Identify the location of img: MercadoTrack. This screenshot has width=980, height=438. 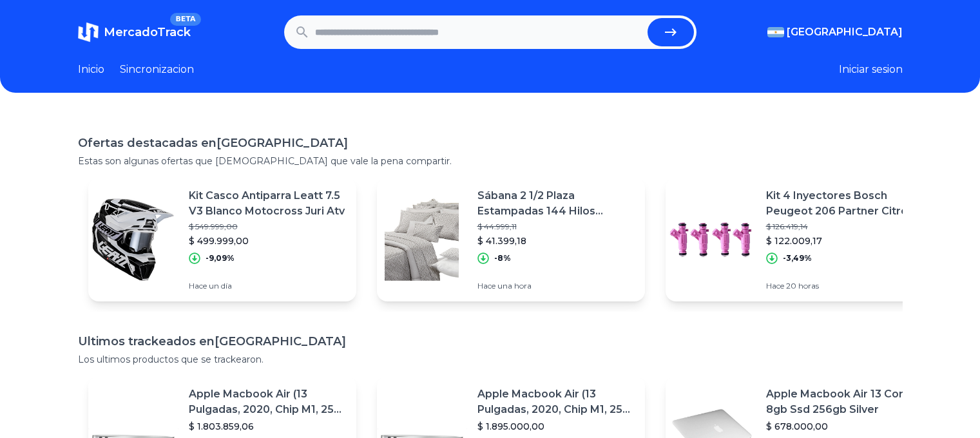
(88, 32).